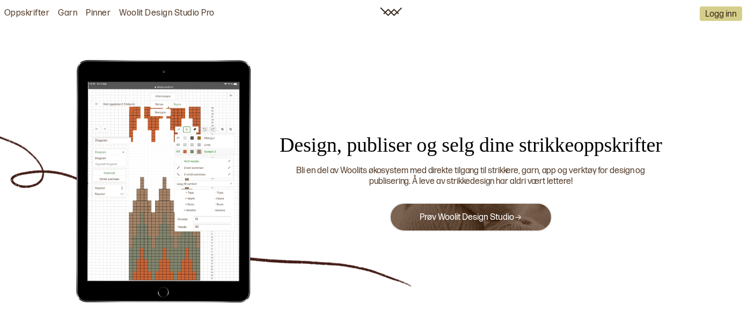 This screenshot has width=754, height=319. I want to click on a: Garn, so click(68, 13).